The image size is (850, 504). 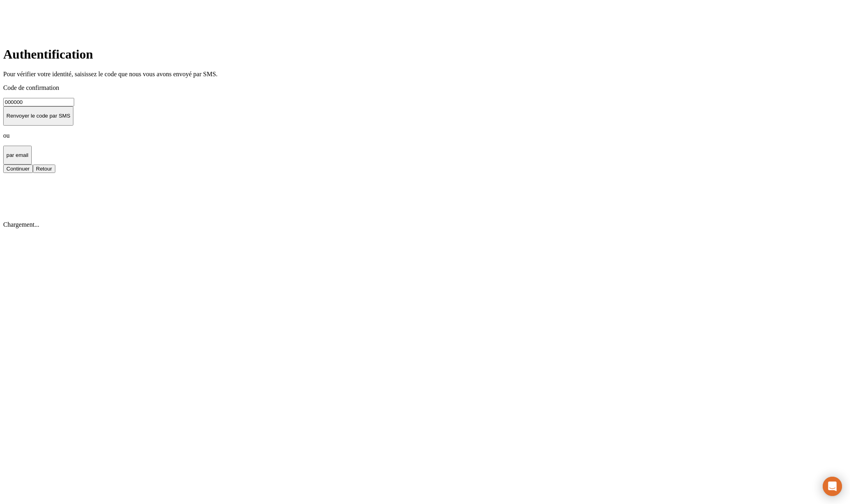 I want to click on h1: Authentification, so click(x=425, y=54).